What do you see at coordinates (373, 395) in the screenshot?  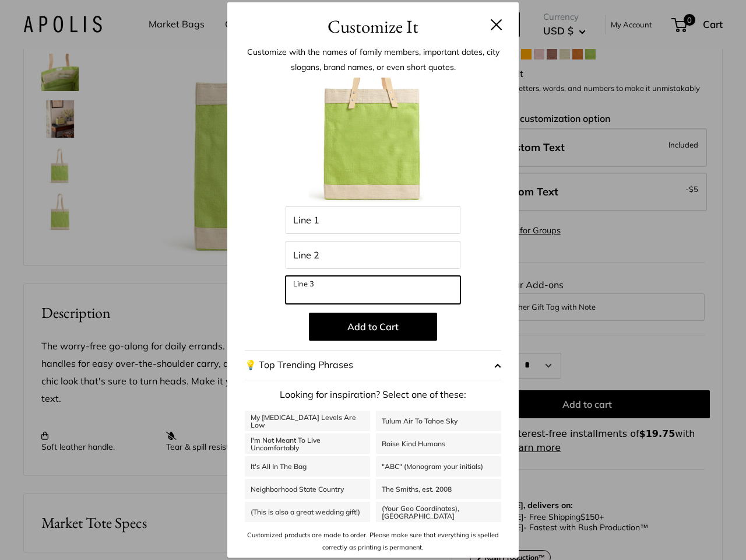 I see `p: Looking for inspiration? Select one of these:` at bounding box center [373, 395].